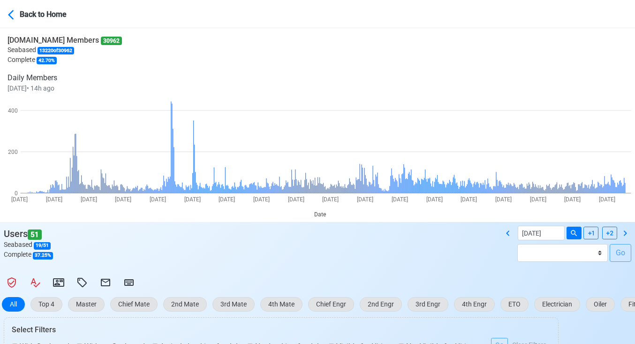  Describe the element at coordinates (558, 304) in the screenshot. I see `button: Electrician` at that location.